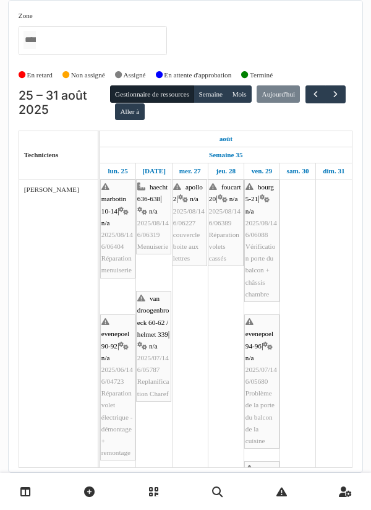 The image size is (371, 510). I want to click on label: Non assigné, so click(88, 75).